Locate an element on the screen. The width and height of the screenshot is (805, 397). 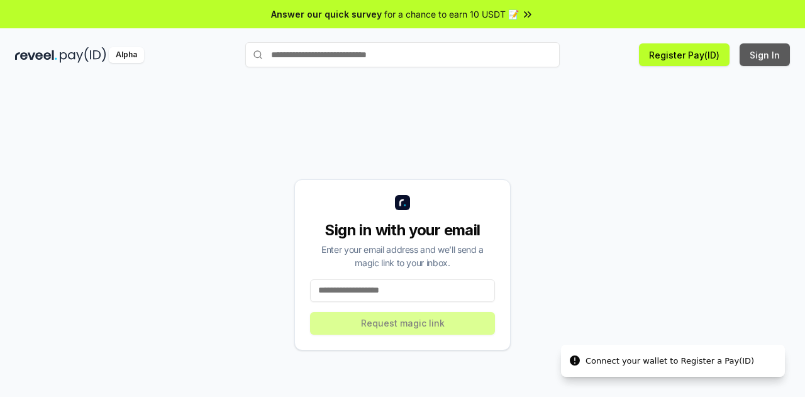
img: reveel_dark is located at coordinates (36, 55).